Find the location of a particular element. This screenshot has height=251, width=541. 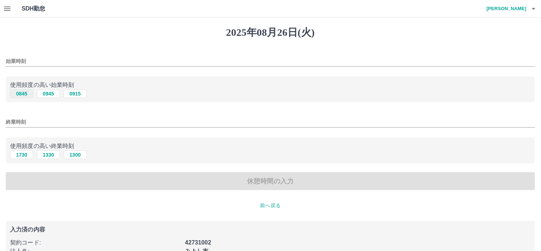

p: 入力済の内容 is located at coordinates (270, 229).